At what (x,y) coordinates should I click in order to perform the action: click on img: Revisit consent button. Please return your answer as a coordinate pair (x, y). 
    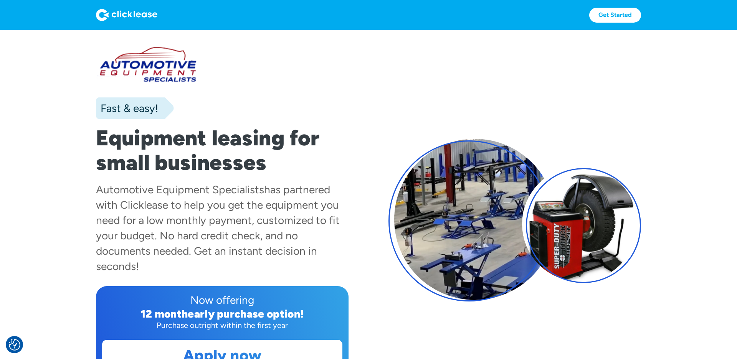
    Looking at the image, I should click on (15, 345).